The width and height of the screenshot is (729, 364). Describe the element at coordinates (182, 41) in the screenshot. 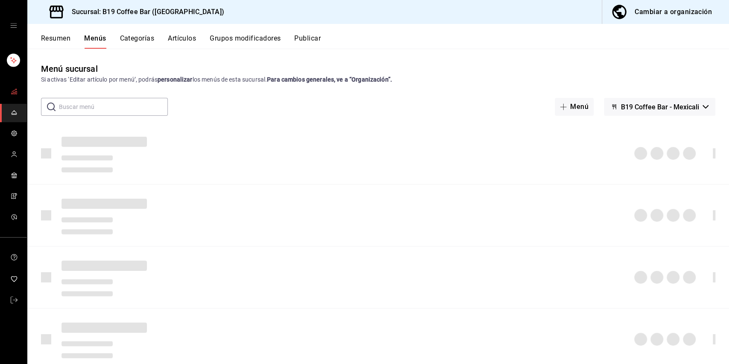

I see `button: Artículos` at that location.